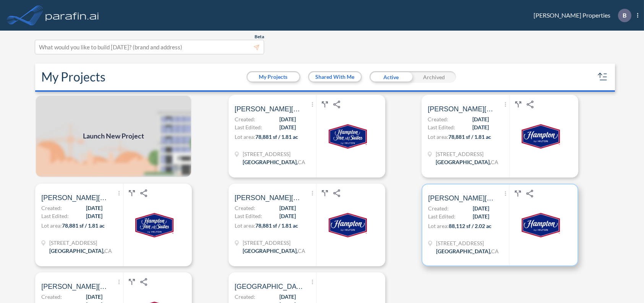 The image size is (644, 303). I want to click on button: sort, so click(603, 77).